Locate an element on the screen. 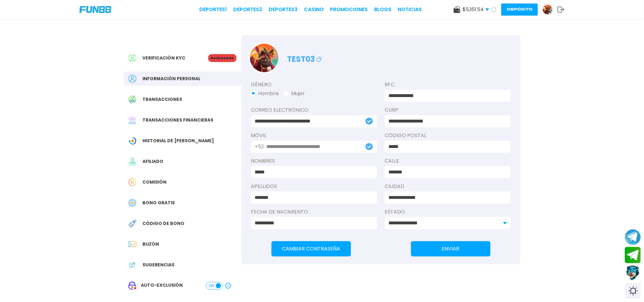  a: BLOGS is located at coordinates (382, 9).